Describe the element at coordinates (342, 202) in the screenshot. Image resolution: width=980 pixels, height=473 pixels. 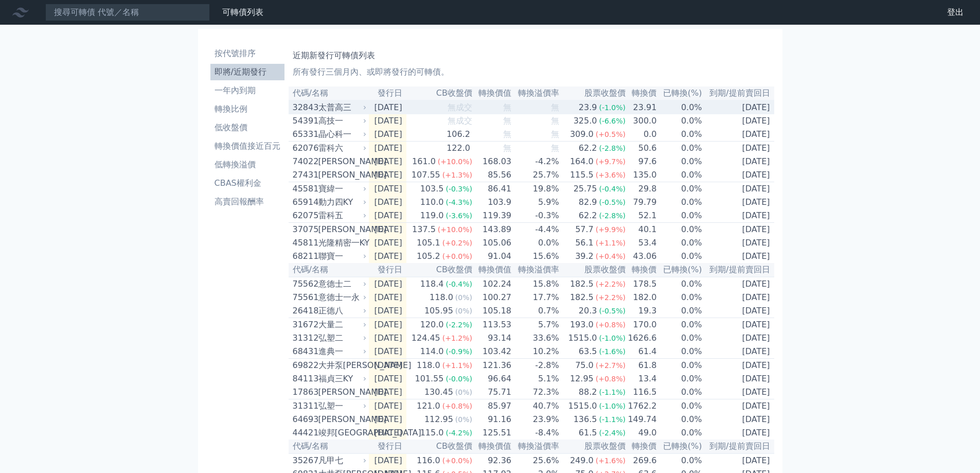
I see `div: 動力四KY` at that location.